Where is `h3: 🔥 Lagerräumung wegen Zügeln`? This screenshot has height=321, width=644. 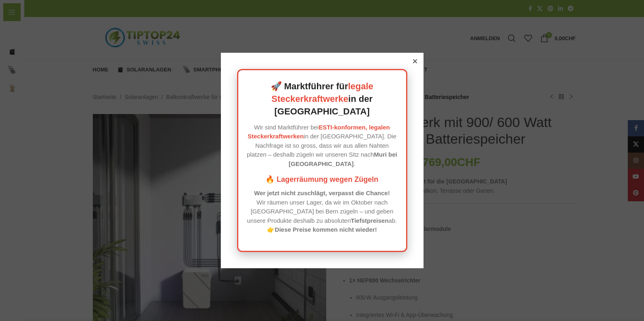 h3: 🔥 Lagerräumung wegen Zügeln is located at coordinates (322, 179).